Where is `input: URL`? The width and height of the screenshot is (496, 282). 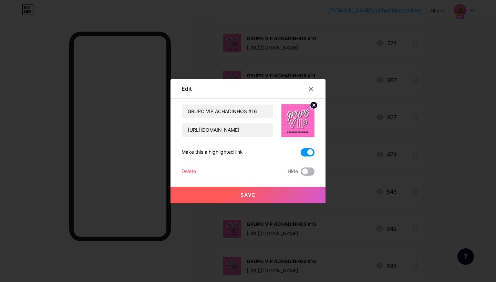 input: URL is located at coordinates (227, 130).